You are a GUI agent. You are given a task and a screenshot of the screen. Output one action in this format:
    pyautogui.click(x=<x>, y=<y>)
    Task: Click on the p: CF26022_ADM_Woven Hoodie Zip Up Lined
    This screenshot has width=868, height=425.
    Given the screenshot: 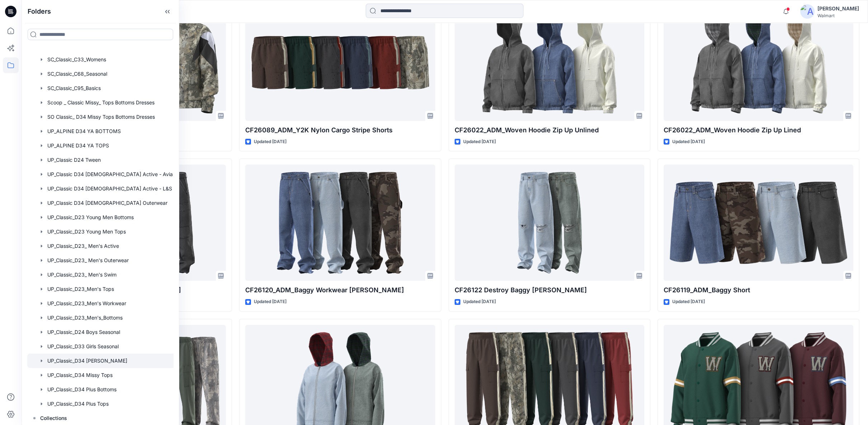 What is the action you would take?
    pyautogui.click(x=758, y=130)
    